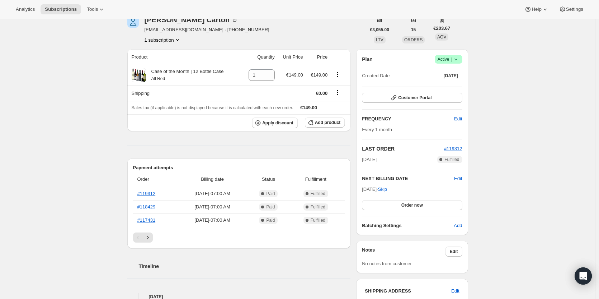  Describe the element at coordinates (61, 9) in the screenshot. I see `span: Subscriptions` at that location.